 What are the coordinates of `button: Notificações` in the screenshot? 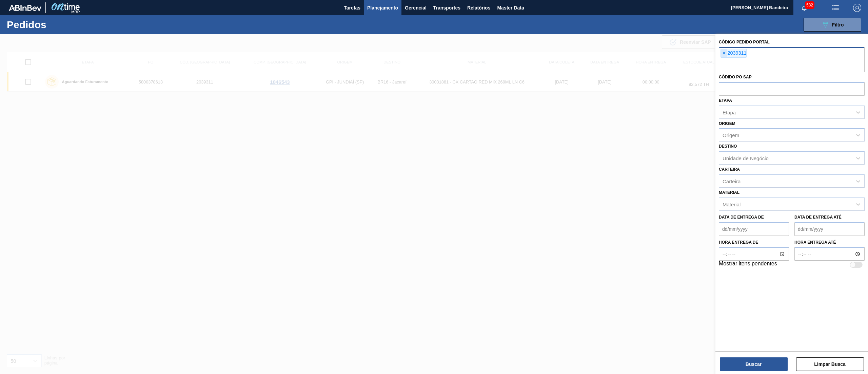 It's located at (804, 8).